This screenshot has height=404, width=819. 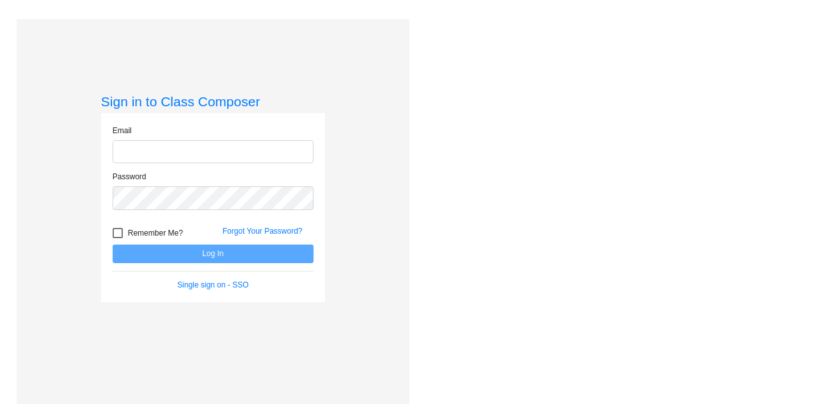 I want to click on h3: Sign in to Class Composer, so click(x=213, y=101).